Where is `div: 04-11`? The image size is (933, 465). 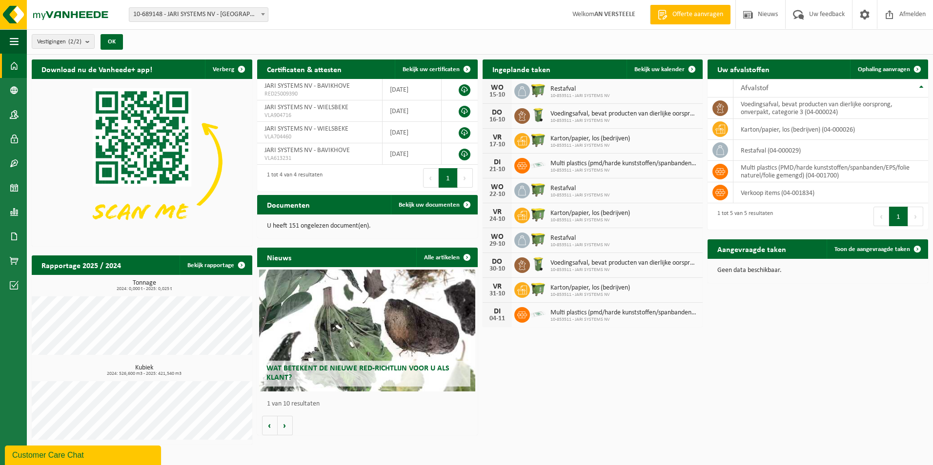
div: 04-11 is located at coordinates (497, 319).